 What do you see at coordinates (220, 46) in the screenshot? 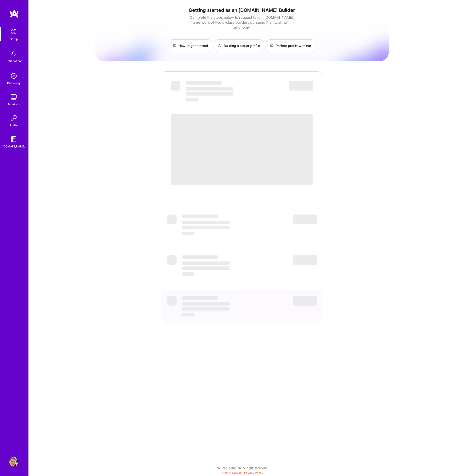
I see `img: Building a stellar profile` at bounding box center [220, 46].